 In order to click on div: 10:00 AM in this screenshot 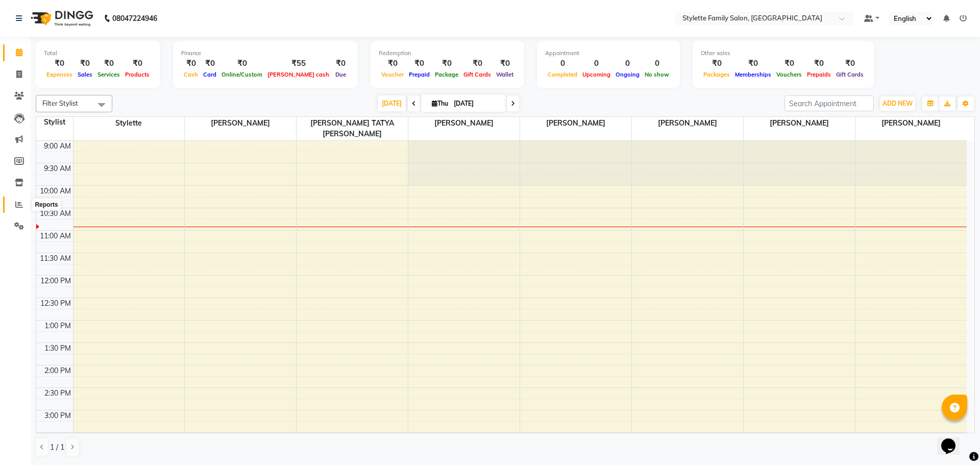, I will do `click(55, 191)`.